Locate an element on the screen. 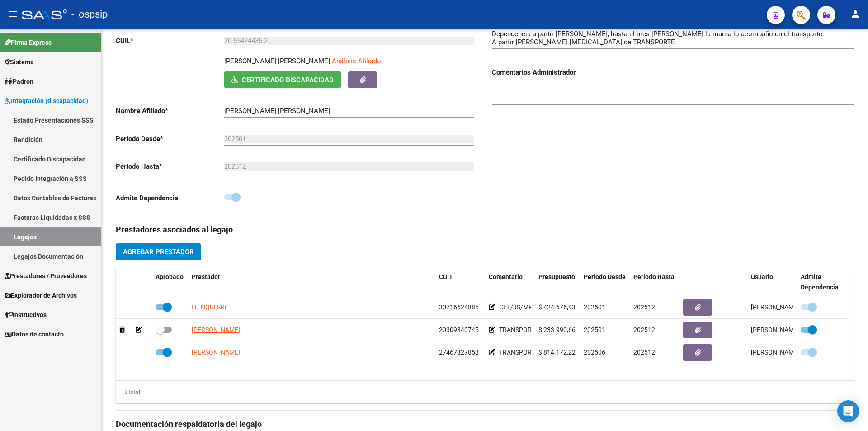 The height and width of the screenshot is (431, 868). span: Datos de contacto is located at coordinates (34, 334).